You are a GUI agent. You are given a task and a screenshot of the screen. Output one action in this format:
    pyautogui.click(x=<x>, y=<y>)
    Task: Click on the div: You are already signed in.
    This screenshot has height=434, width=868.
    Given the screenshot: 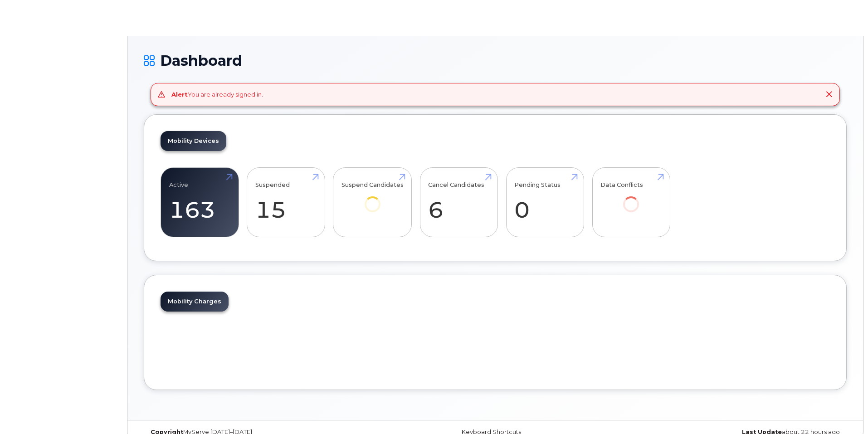 What is the action you would take?
    pyautogui.click(x=217, y=94)
    